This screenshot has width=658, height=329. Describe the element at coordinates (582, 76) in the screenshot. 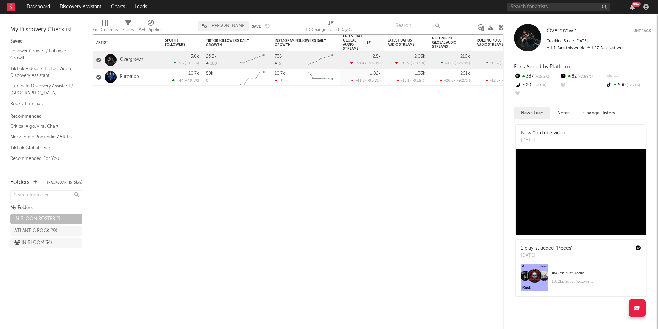

I see `div: 82` at that location.